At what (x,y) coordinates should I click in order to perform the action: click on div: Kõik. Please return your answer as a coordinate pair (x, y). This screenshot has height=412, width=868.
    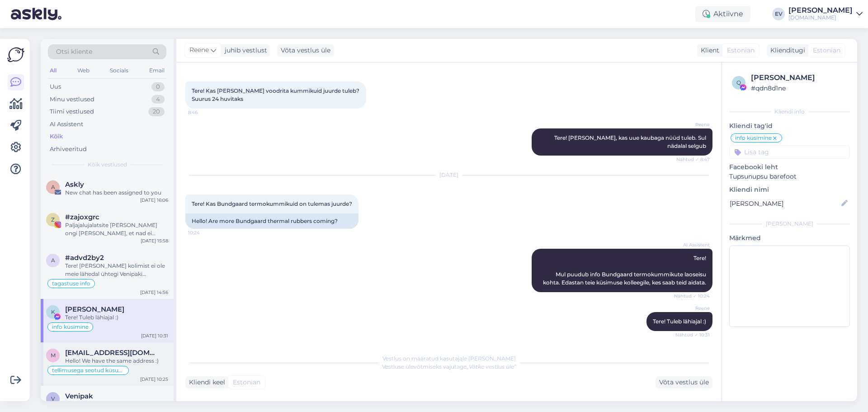
    Looking at the image, I should click on (56, 136).